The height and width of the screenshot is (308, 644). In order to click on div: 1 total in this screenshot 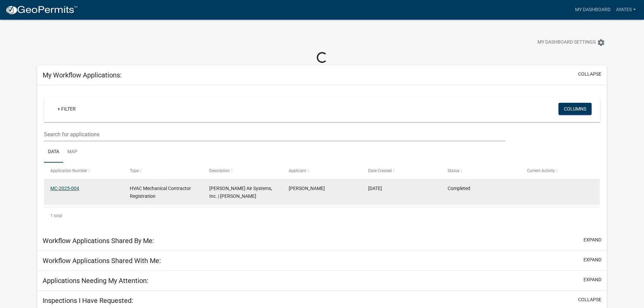, I will do `click(322, 216)`.